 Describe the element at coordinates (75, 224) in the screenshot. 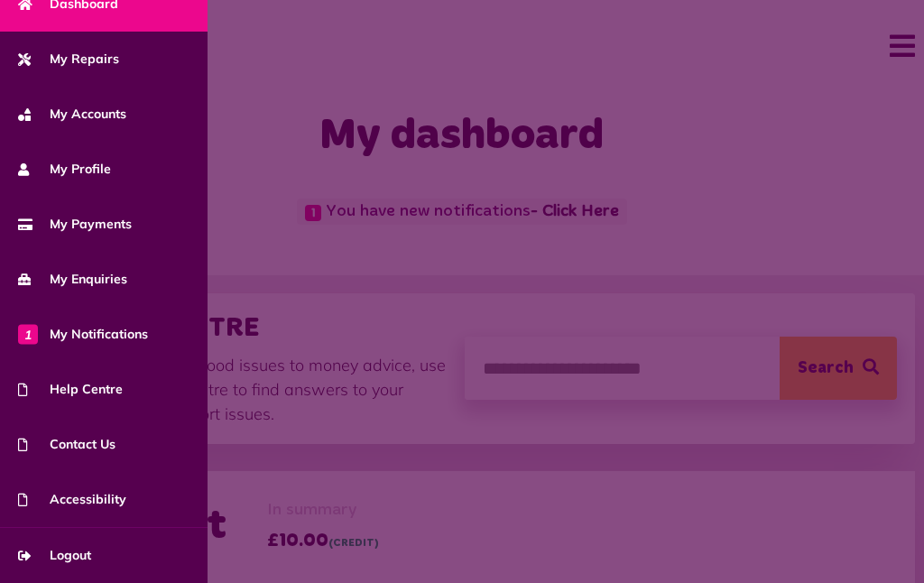

I see `span: My Payments` at that location.